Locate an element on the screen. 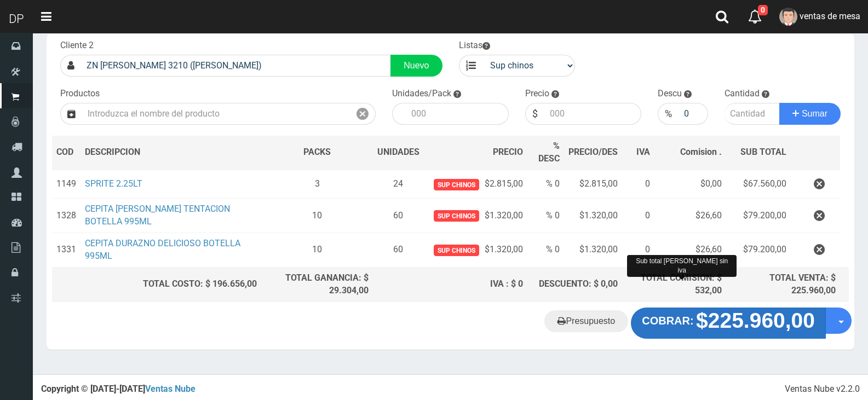 This screenshot has width=868, height=400. td: 24 is located at coordinates (398, 184).